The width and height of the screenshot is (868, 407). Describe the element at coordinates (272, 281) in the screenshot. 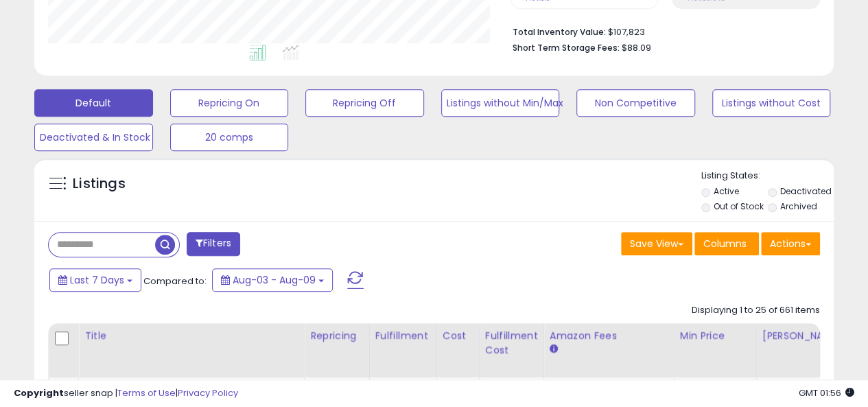

I see `button: Aug-03 - Aug-09` at that location.